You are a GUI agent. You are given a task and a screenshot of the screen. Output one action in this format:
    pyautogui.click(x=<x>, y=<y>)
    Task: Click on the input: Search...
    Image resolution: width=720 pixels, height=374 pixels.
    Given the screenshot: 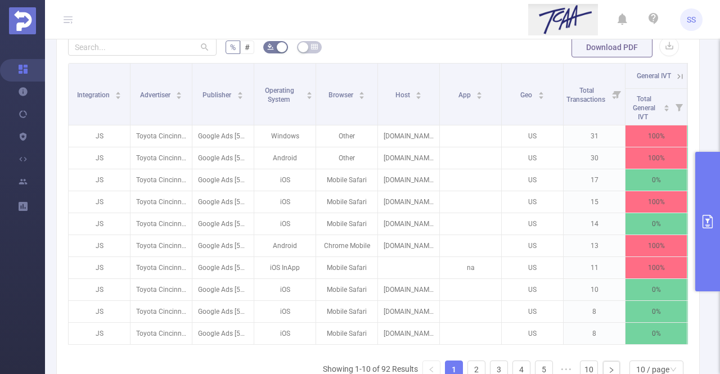 What is the action you would take?
    pyautogui.click(x=142, y=47)
    